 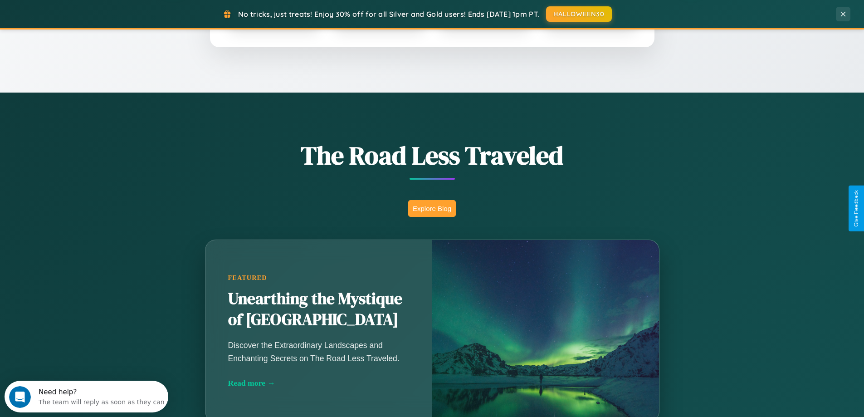 I want to click on h1: The Road Less Traveled, so click(x=432, y=155).